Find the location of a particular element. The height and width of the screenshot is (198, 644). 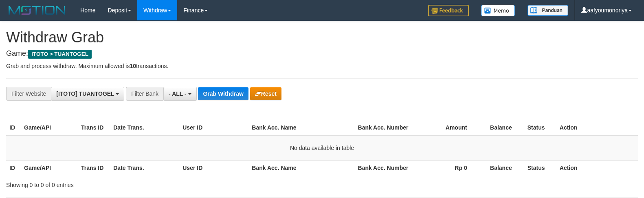

h4: Game: is located at coordinates (322, 54).